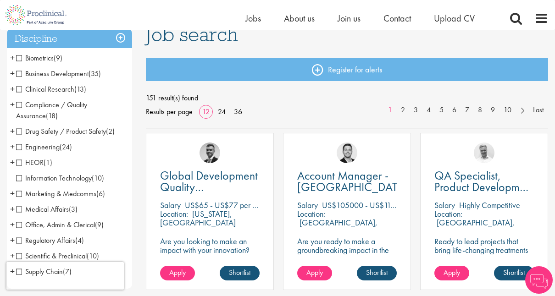  Describe the element at coordinates (347, 153) in the screenshot. I see `img: Parker Jensen` at that location.